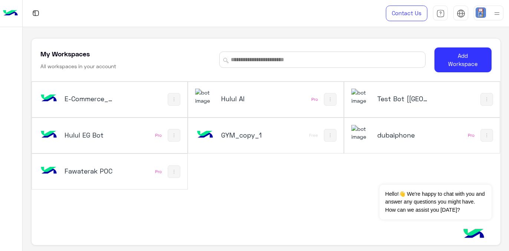 This screenshot has height=251, width=509. What do you see at coordinates (90, 135) in the screenshot?
I see `h5: Hulul EG Bot` at bounding box center [90, 135].